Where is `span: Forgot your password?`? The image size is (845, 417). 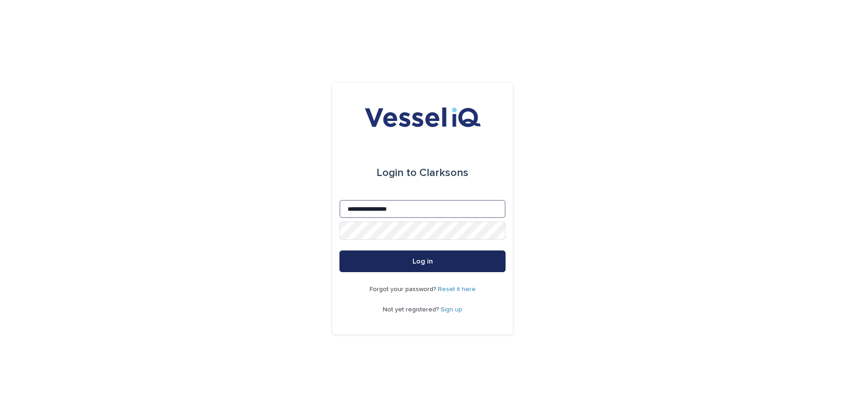 span: Forgot your password? is located at coordinates (403, 289).